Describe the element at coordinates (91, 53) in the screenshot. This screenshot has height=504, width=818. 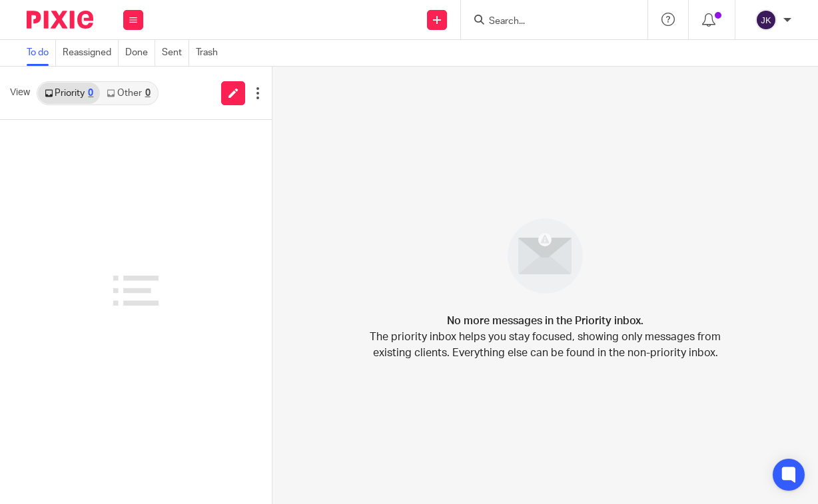
I see `a: Reassigned` at that location.